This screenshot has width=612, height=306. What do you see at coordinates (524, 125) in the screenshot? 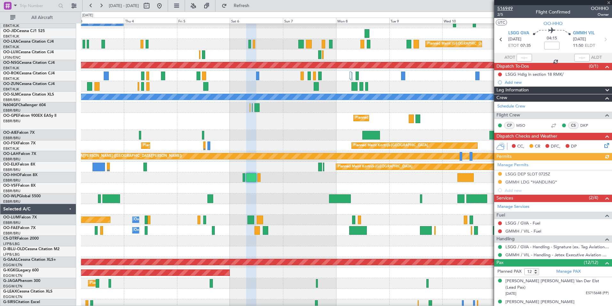
I see `a: MSO` at bounding box center [524, 125].